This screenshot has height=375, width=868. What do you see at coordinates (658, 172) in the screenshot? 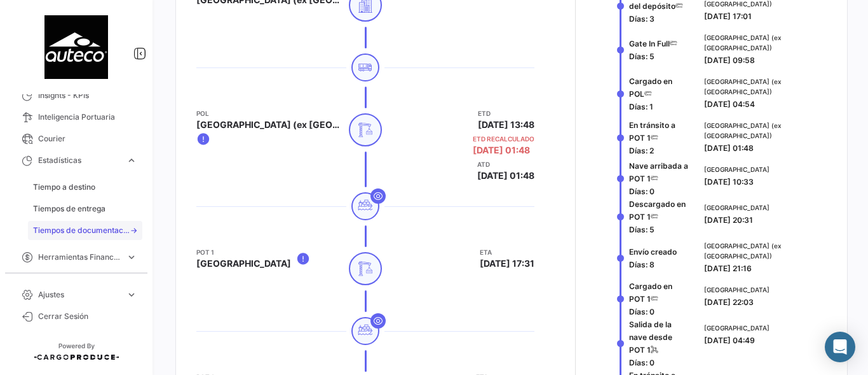
I see `span: Nave arribada a POT 1` at bounding box center [658, 172].